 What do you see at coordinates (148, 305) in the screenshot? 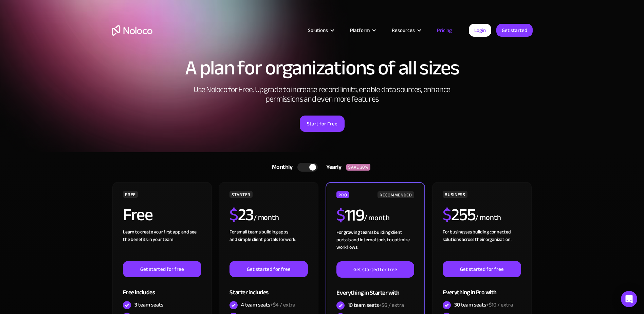
I see `div: 3 team seats` at bounding box center [148, 305].